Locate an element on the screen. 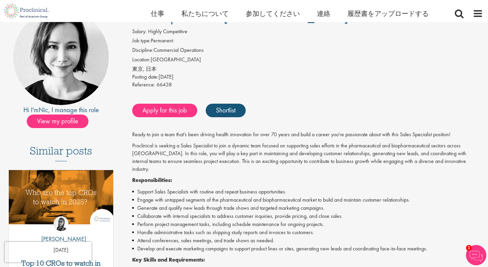  span: View my profile is located at coordinates (58, 121).